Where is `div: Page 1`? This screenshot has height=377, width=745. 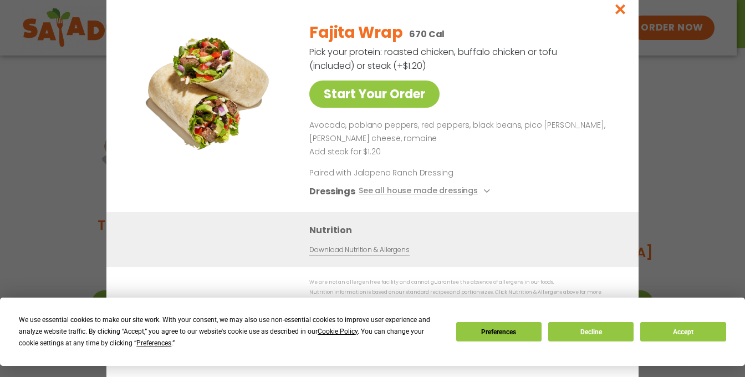
div: Page 1 is located at coordinates (461, 138).